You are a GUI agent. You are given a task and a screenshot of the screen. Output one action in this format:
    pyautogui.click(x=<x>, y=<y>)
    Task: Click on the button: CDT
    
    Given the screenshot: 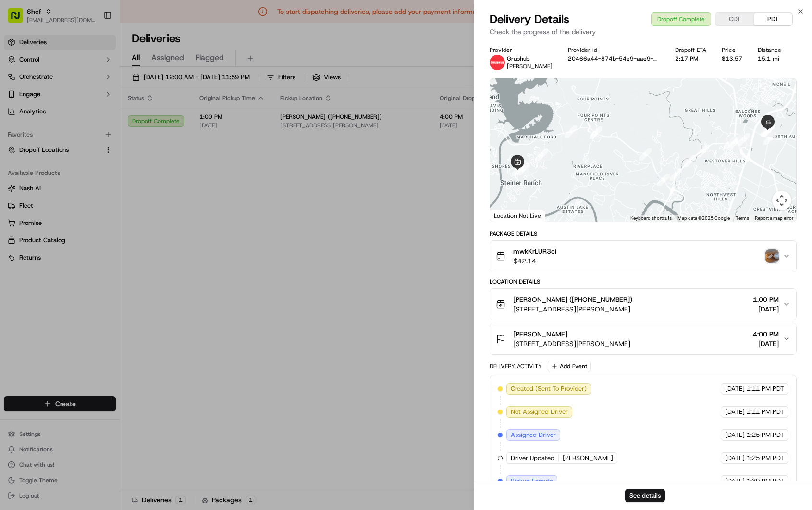 What is the action you would take?
    pyautogui.click(x=734, y=19)
    